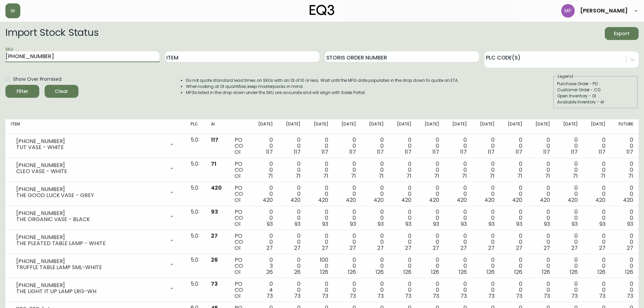  What do you see at coordinates (565, 76) in the screenshot?
I see `legend: Legend` at bounding box center [565, 76].